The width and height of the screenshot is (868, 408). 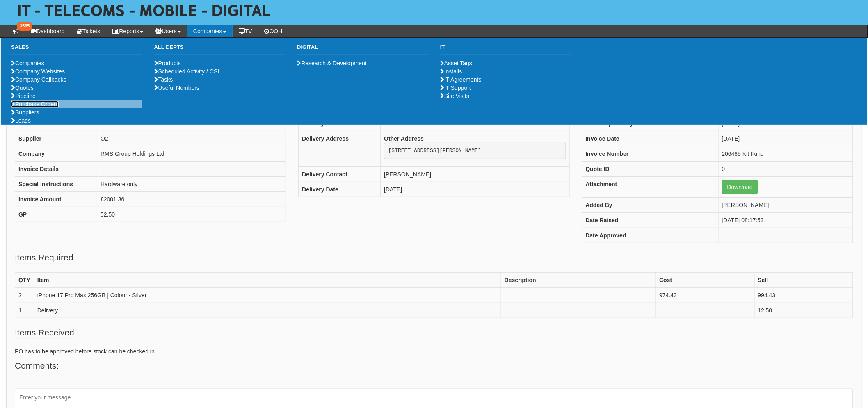 I want to click on th: Company, so click(x=56, y=153).